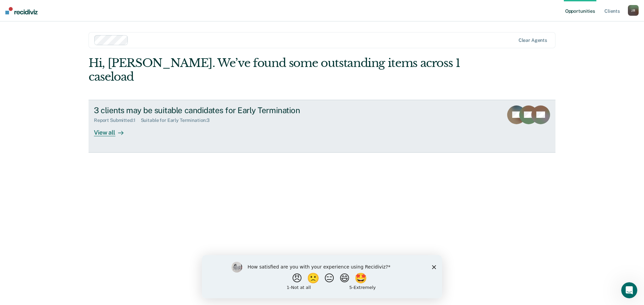 The height and width of the screenshot is (305, 644). Describe the element at coordinates (96, 23) in the screenshot. I see `button: 1` at that location.